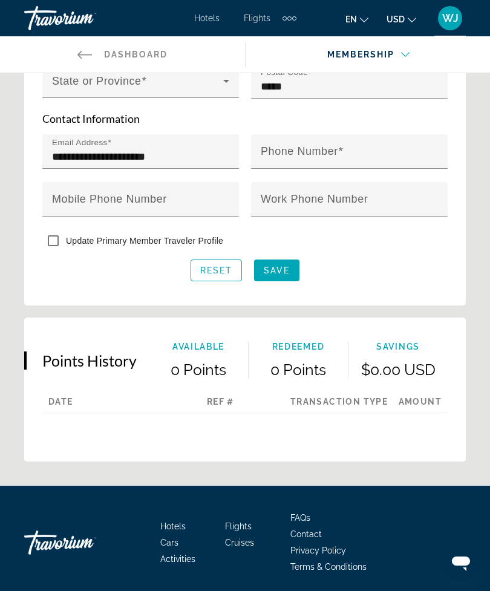 Image resolution: width=490 pixels, height=591 pixels. I want to click on a: Privacy Policy, so click(318, 551).